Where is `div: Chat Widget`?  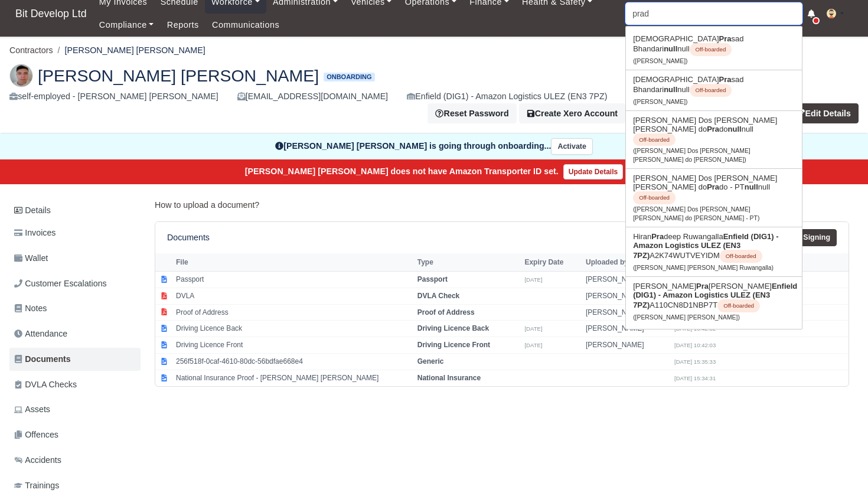 div: Chat Widget is located at coordinates (839, 468).